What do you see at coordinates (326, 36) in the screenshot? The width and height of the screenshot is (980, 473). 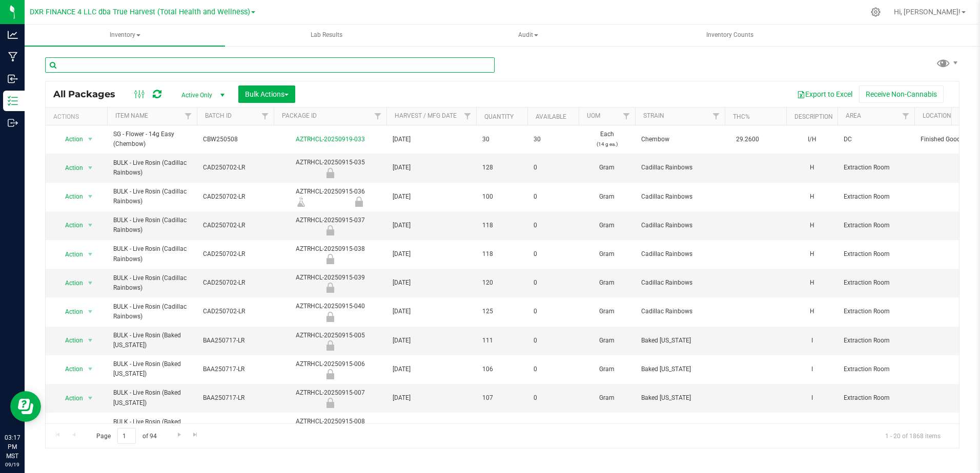 I see `a: Lab Results` at bounding box center [326, 36].